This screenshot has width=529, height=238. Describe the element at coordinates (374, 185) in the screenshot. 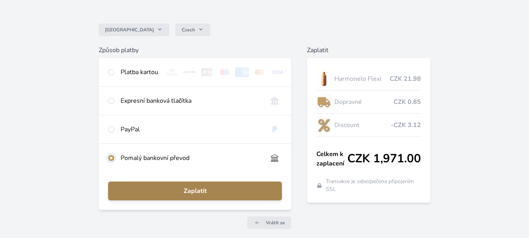

I see `span: Transakce je zabezpečena připojením SSL` at that location.